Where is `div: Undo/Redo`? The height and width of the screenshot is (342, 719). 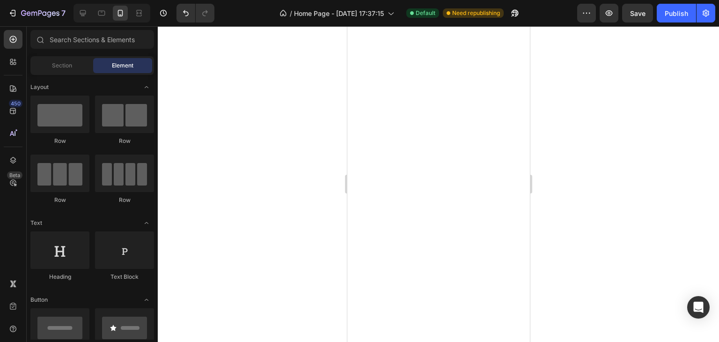 div: Undo/Redo is located at coordinates (195, 13).